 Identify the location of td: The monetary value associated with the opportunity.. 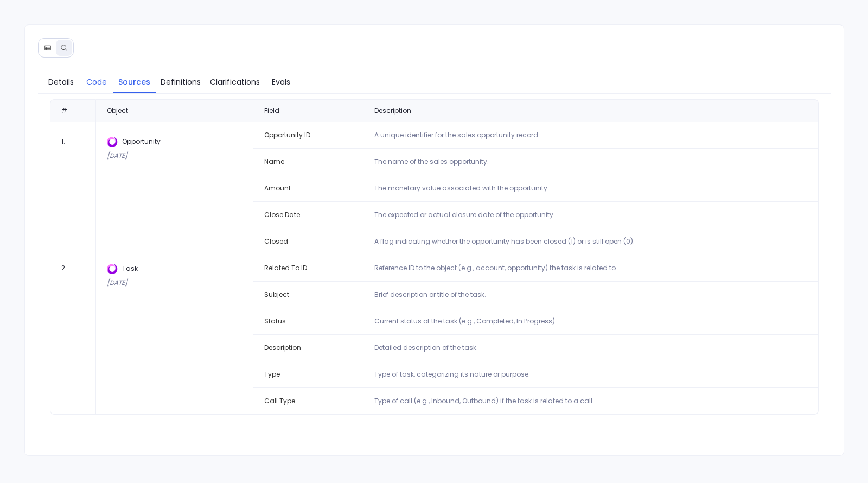
(591, 188).